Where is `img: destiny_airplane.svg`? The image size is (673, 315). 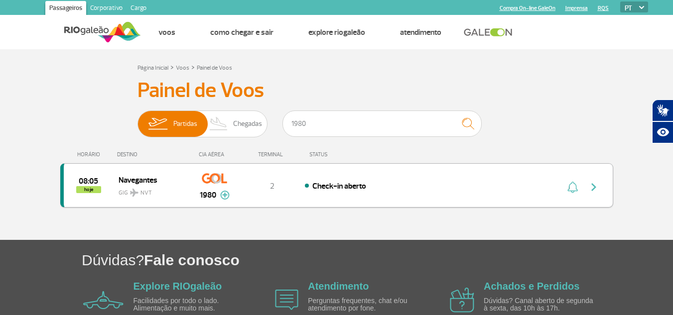 img: destiny_airplane.svg is located at coordinates (134, 193).